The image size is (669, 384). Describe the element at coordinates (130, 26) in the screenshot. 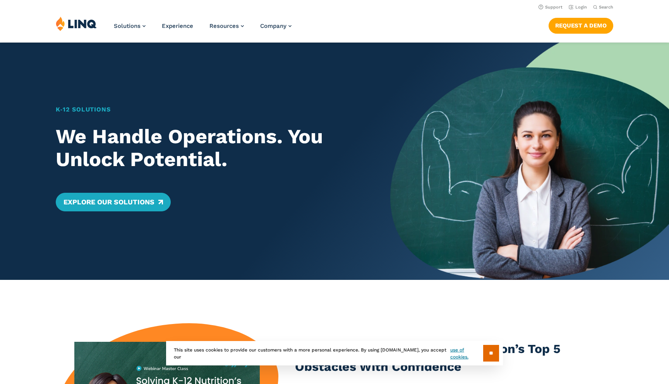

I see `a: Solutions` at that location.